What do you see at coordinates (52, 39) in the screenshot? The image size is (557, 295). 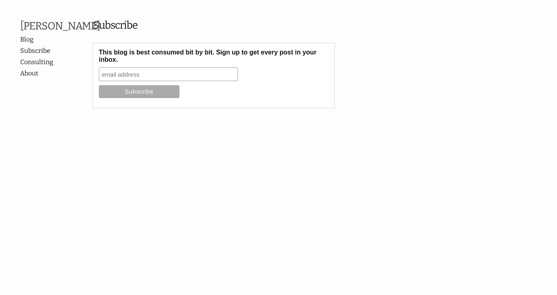 I see `a: Blog` at bounding box center [52, 39].